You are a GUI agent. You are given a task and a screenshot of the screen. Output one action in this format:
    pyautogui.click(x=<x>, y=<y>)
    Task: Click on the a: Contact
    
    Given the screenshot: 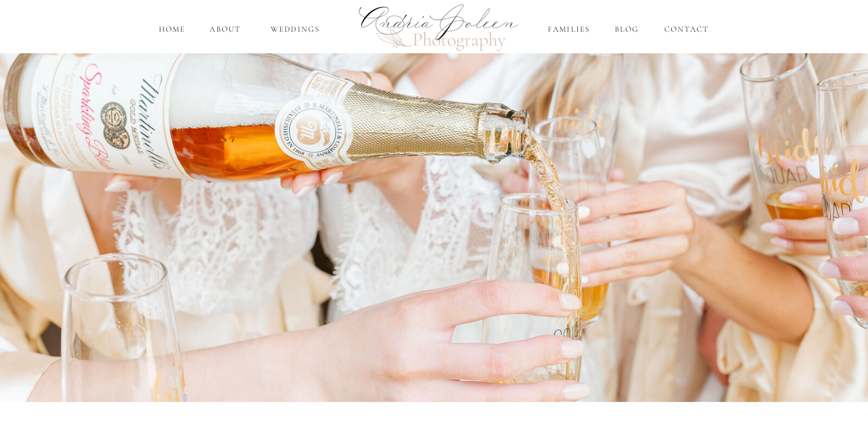 What is the action you would take?
    pyautogui.click(x=687, y=29)
    